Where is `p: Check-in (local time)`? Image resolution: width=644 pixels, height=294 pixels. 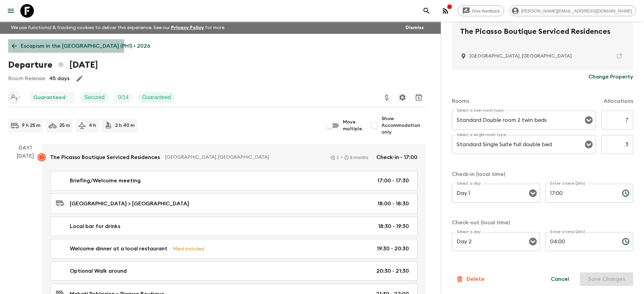
p: Check-in (local time) is located at coordinates (542, 174).